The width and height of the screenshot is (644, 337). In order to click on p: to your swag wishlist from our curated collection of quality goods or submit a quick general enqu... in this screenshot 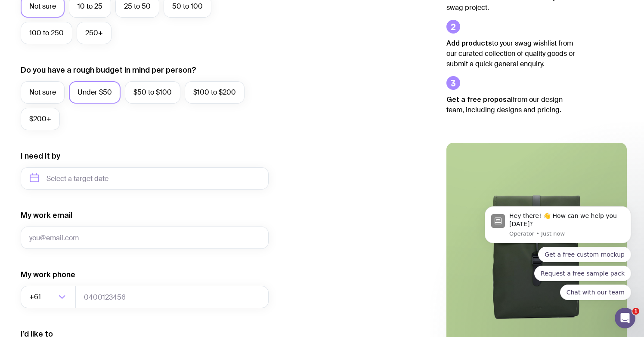, I will do `click(511, 54)`.